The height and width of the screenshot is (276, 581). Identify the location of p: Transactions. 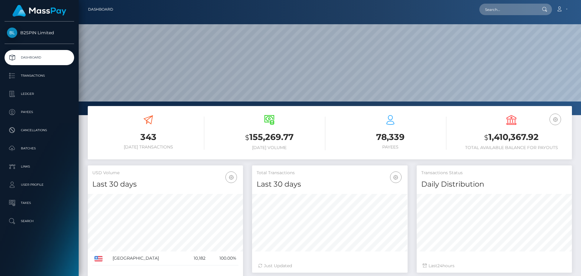
(39, 76).